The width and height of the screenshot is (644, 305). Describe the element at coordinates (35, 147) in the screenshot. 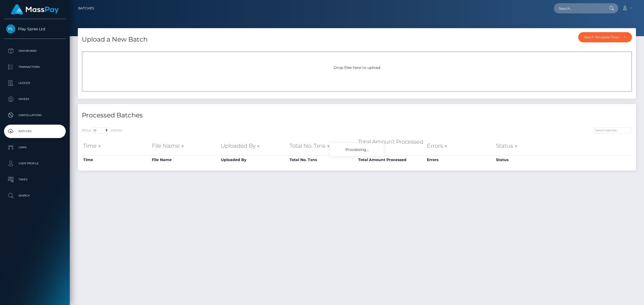

I see `a: Links` at that location.